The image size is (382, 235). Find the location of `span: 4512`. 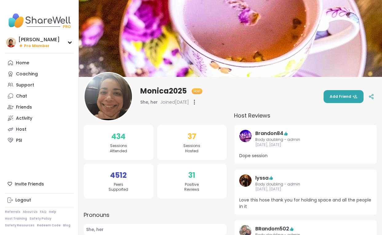

span: 4512 is located at coordinates (119, 175).